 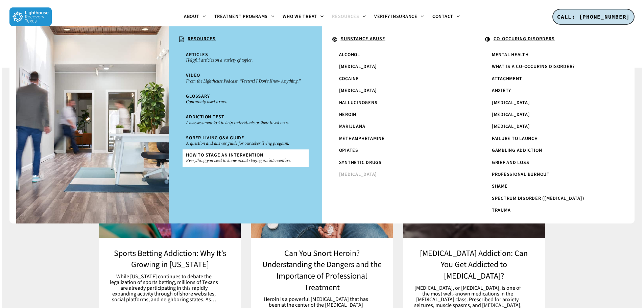 What do you see at coordinates (361, 162) in the screenshot?
I see `span: Synthetic Drugs` at bounding box center [361, 162].